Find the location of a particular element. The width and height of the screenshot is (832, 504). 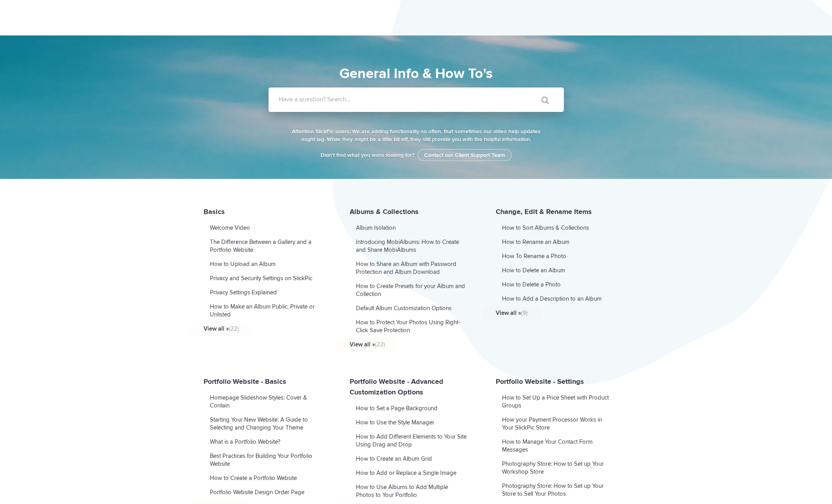

a: Homepage Slideshow Styles: Cover & Contain is located at coordinates (265, 402).